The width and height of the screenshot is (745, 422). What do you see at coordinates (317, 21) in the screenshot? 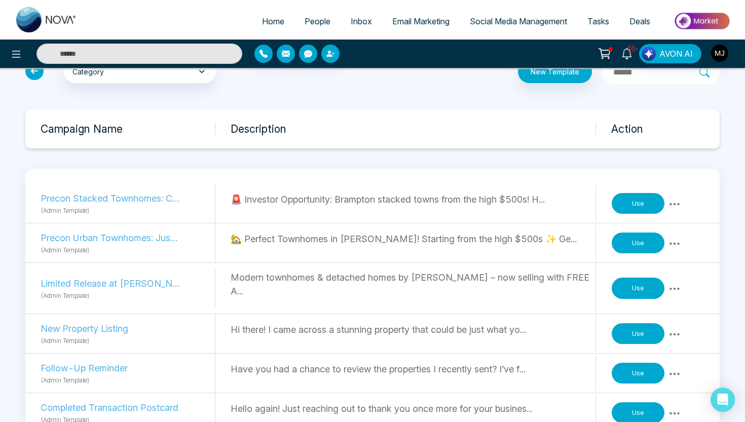
I see `a: People` at bounding box center [317, 21].